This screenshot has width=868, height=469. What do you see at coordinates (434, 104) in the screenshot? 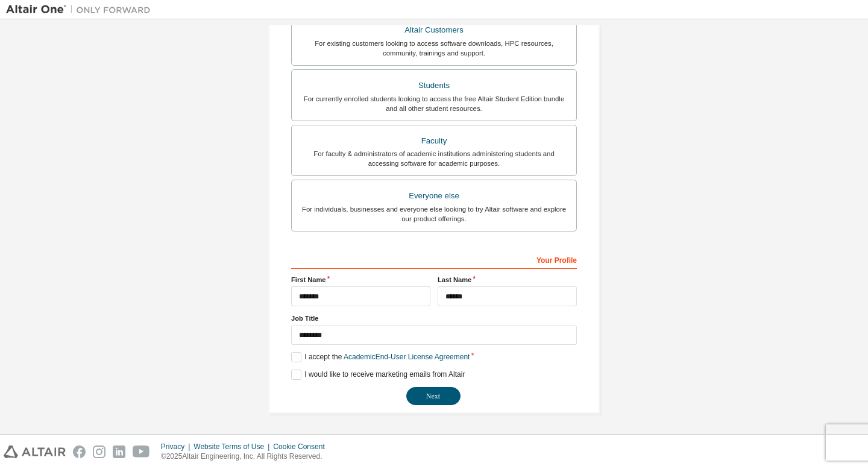
I see `div: For currently enrolled students looking to access the free Altair Student Edition bundle and all ...` at bounding box center [434, 104].